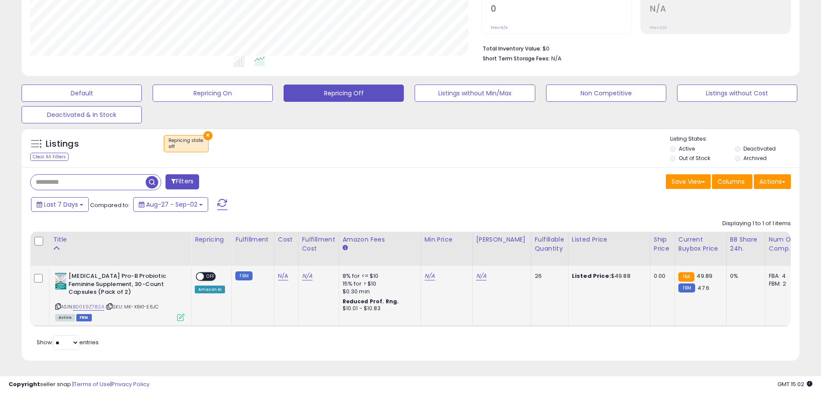 The image size is (821, 393). What do you see at coordinates (131, 384) in the screenshot?
I see `a: Privacy Policy` at bounding box center [131, 384].